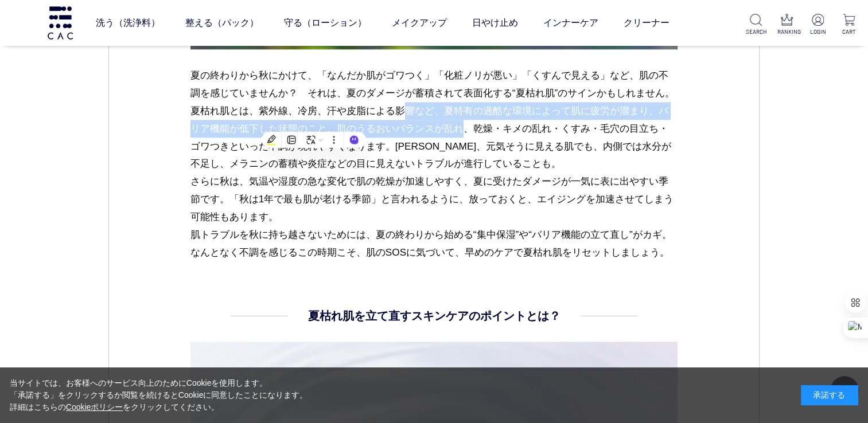  I want to click on a: 日やけ止め, so click(495, 23).